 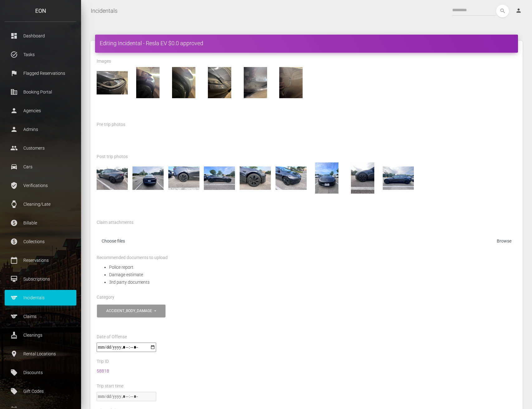 I want to click on a: local_offer Discounts, so click(x=40, y=372).